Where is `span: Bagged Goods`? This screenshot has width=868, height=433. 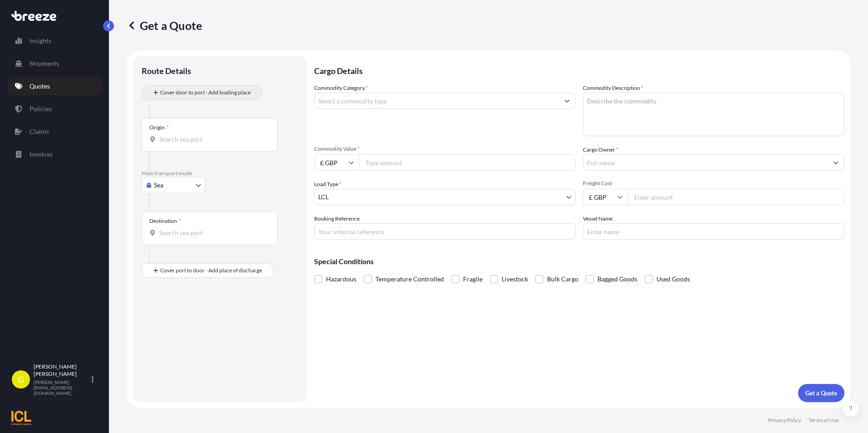 span: Bagged Goods is located at coordinates (617, 279).